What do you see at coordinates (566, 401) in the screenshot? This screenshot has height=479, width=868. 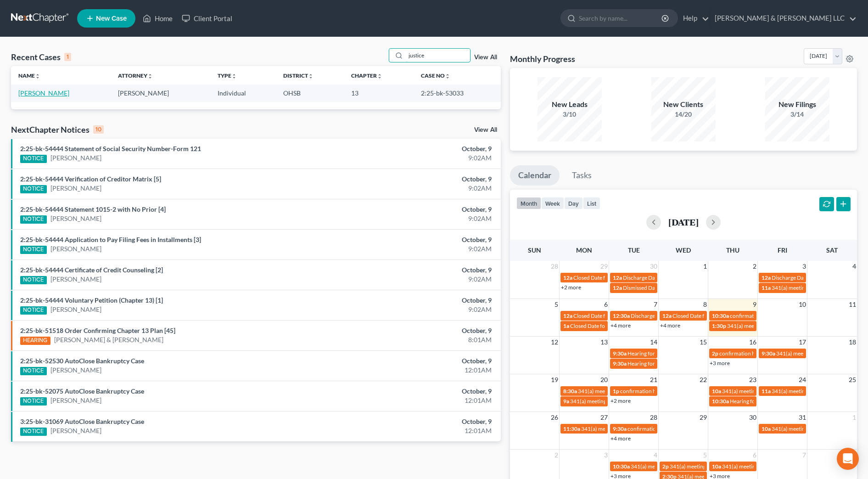 I see `span: 9a` at bounding box center [566, 401].